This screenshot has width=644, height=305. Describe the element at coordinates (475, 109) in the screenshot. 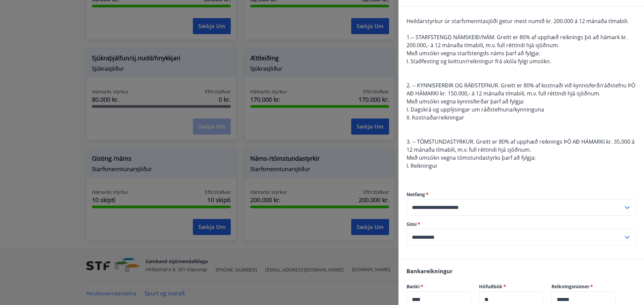

I see `span: I. Dagskrá og upplýsingar um ráðstefnuna/kynninguna` at that location.